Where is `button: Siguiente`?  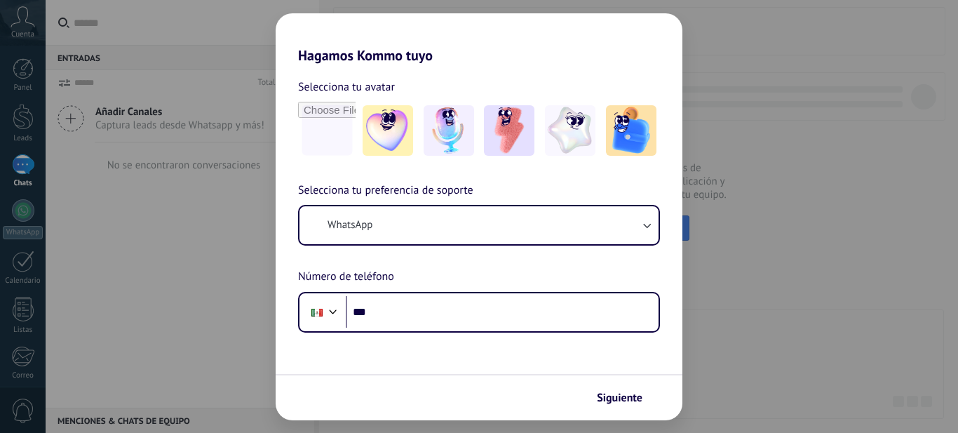 button: Siguiente is located at coordinates (626, 398).